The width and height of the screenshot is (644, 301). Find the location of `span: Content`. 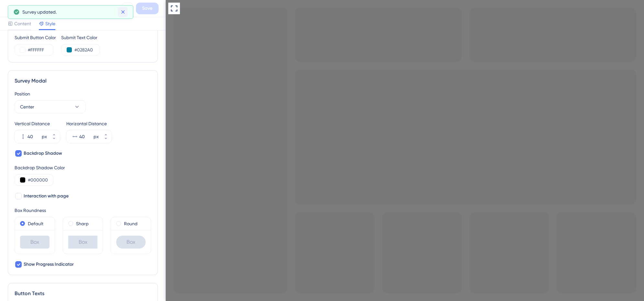

span: Content is located at coordinates (22, 23).